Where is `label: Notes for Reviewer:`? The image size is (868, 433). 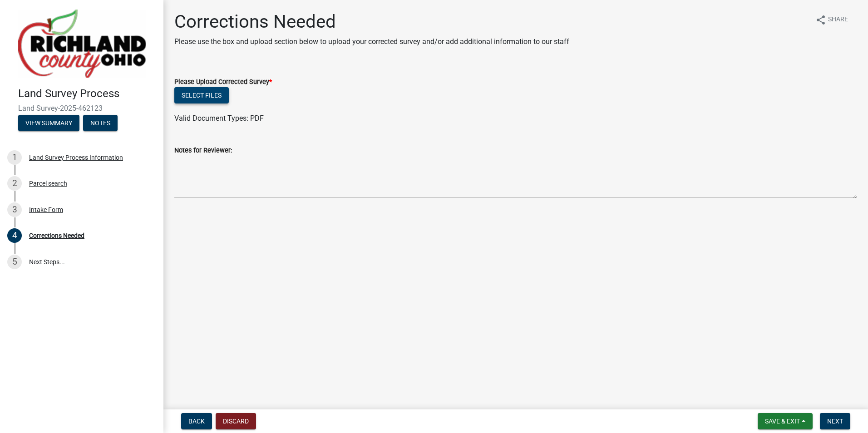
label: Notes for Reviewer: is located at coordinates (203, 151).